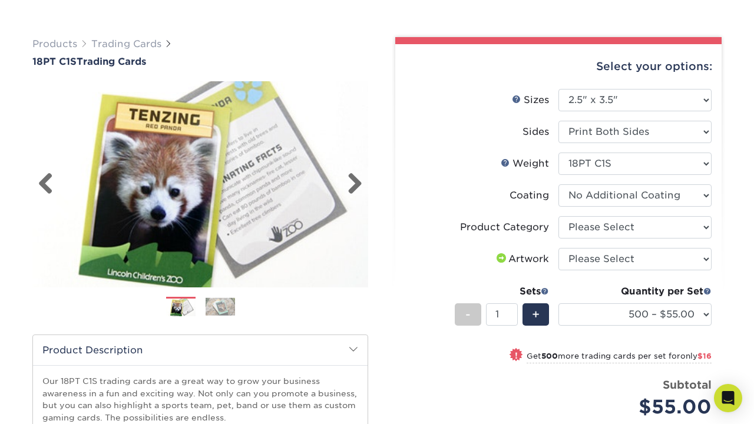 The width and height of the screenshot is (754, 424). What do you see at coordinates (502, 292) in the screenshot?
I see `div: Sets` at bounding box center [502, 292].